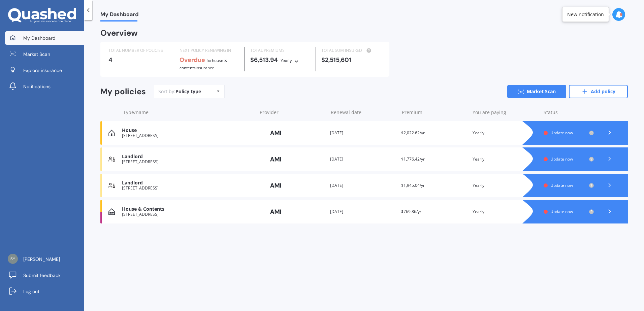 The width and height of the screenshot is (644, 311). I want to click on span: Notifications, so click(37, 87).